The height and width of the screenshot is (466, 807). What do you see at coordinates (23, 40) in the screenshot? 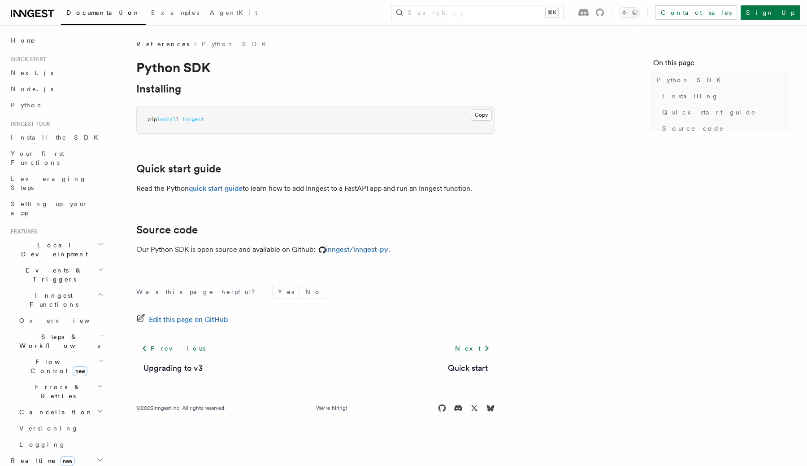
I see `span: Home` at bounding box center [23, 40].